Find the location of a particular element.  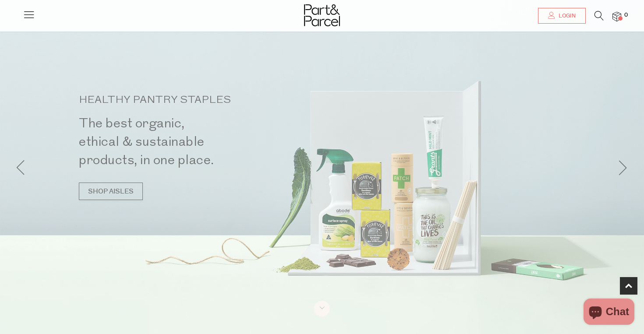

a: SHOP AISLES is located at coordinates (111, 191).